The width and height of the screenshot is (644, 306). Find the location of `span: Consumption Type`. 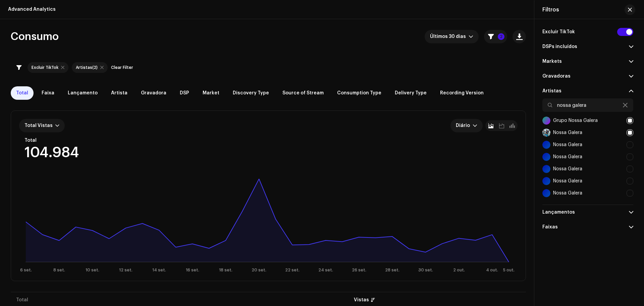

span: Consumption Type is located at coordinates (360, 93).